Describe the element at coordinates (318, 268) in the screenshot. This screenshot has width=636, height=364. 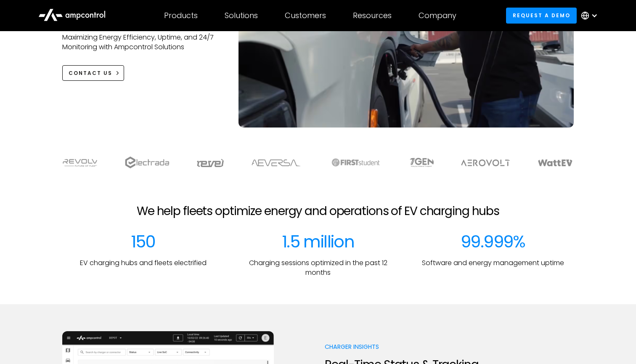
I see `p: Charging sessions optimized in the past 12 months` at that location.